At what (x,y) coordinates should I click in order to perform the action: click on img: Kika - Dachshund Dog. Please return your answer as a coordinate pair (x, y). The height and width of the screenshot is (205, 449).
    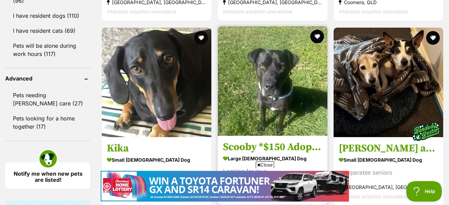
    Looking at the image, I should click on (156, 82).